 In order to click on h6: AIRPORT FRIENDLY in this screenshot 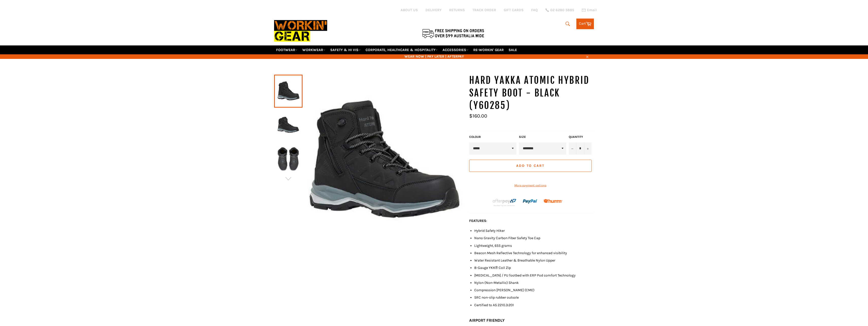, I will do `click(532, 320)`.